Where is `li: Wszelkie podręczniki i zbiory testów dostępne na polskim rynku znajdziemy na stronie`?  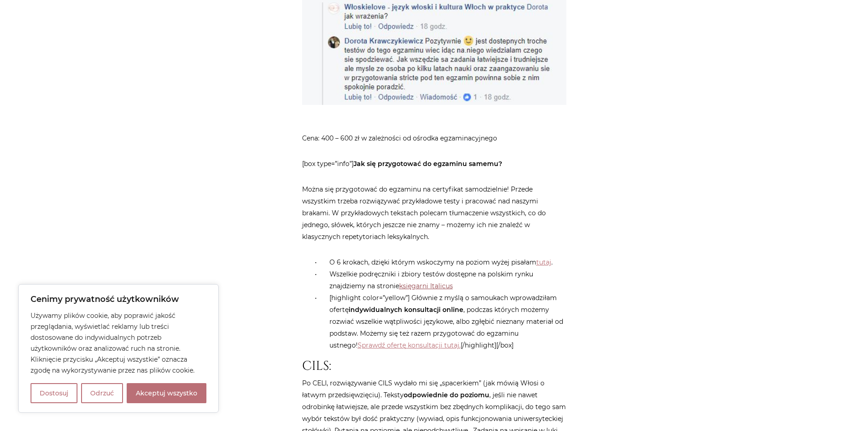 li: Wszelkie podręczniki i zbiory testów dostępne na polskim rynku znajdziemy na stronie is located at coordinates (443, 280).